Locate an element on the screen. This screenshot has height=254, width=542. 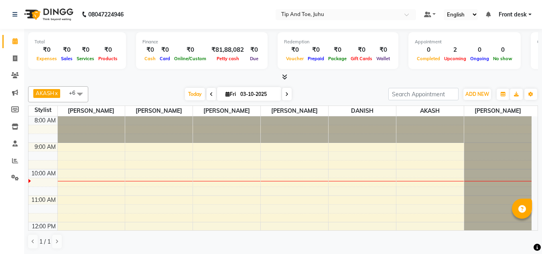
span: Gift Cards is located at coordinates (361, 59).